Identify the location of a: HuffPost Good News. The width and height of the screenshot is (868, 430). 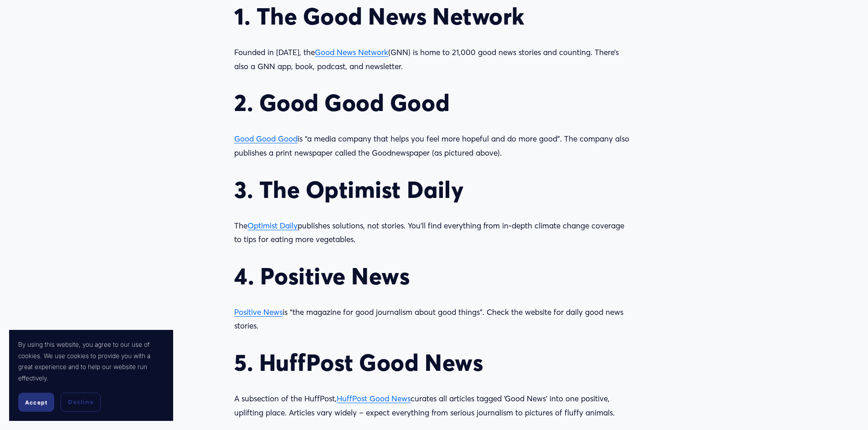
(373, 398).